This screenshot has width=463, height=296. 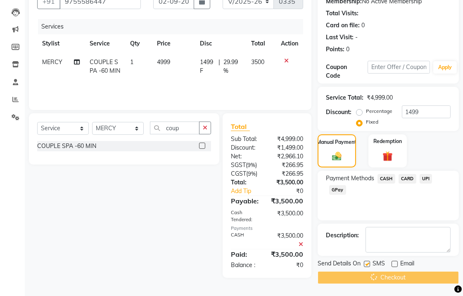 I want to click on div: Services, so click(x=173, y=26).